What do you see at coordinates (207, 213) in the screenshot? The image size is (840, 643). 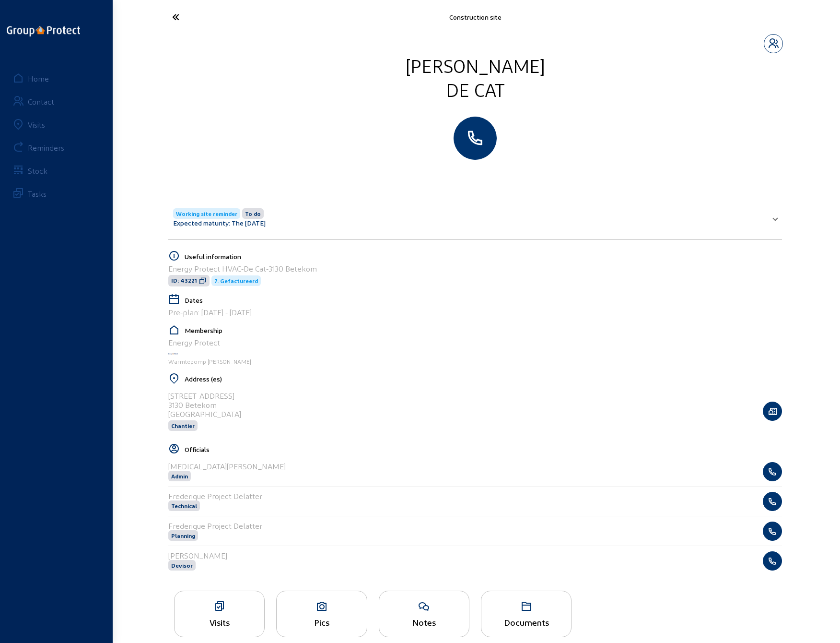 I see `span: Working site reminder` at bounding box center [207, 213].